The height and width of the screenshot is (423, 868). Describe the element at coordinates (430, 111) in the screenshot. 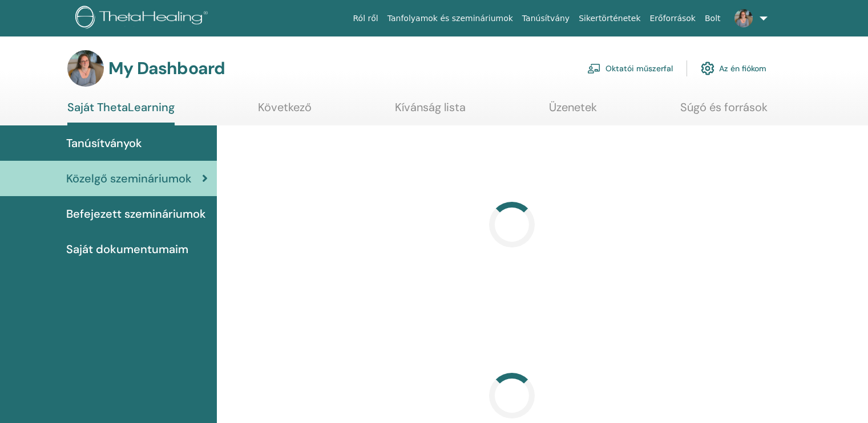

I see `a: Kívánság lista` at that location.